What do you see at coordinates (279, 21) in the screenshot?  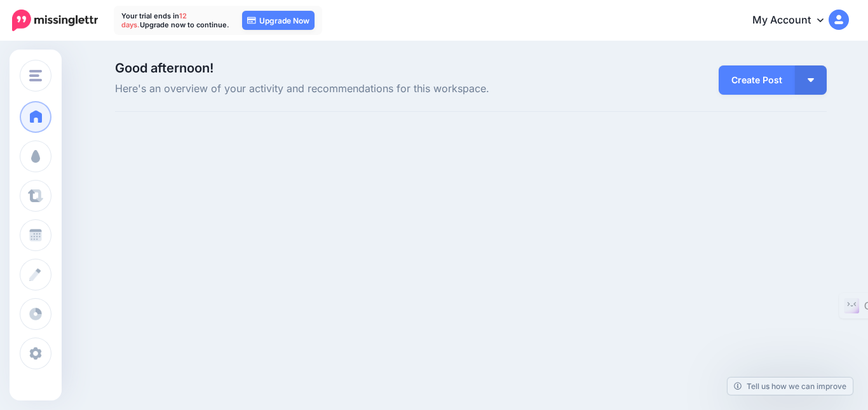 I see `a: Upgrade Now` at bounding box center [279, 21].